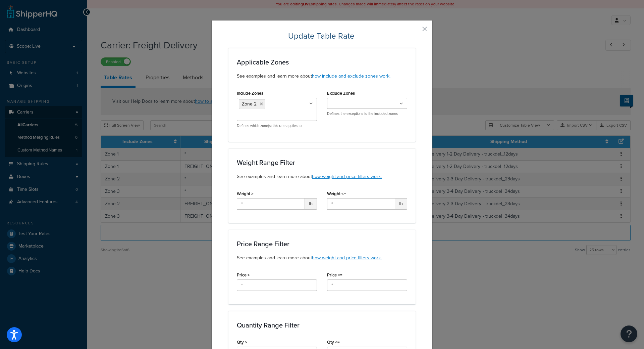 Image resolution: width=644 pixels, height=349 pixels. I want to click on label: Exclude Zones, so click(341, 93).